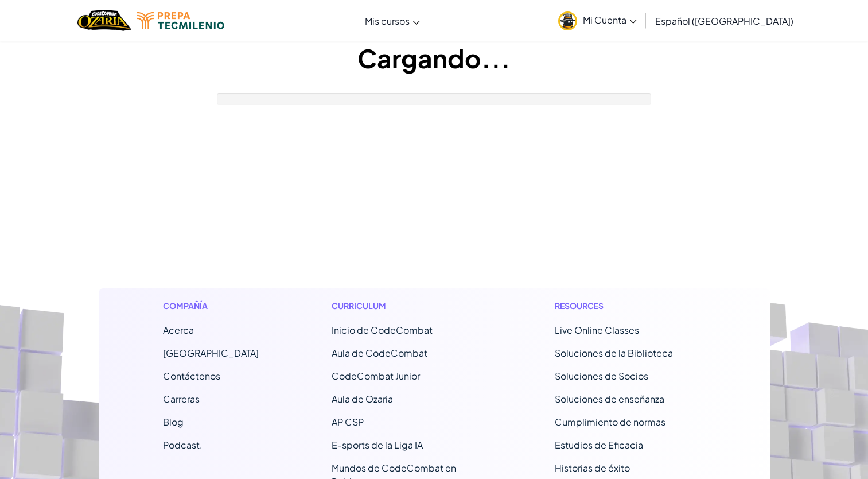  What do you see at coordinates (382, 329) in the screenshot?
I see `span: Inicio de CodeCombat` at bounding box center [382, 329].